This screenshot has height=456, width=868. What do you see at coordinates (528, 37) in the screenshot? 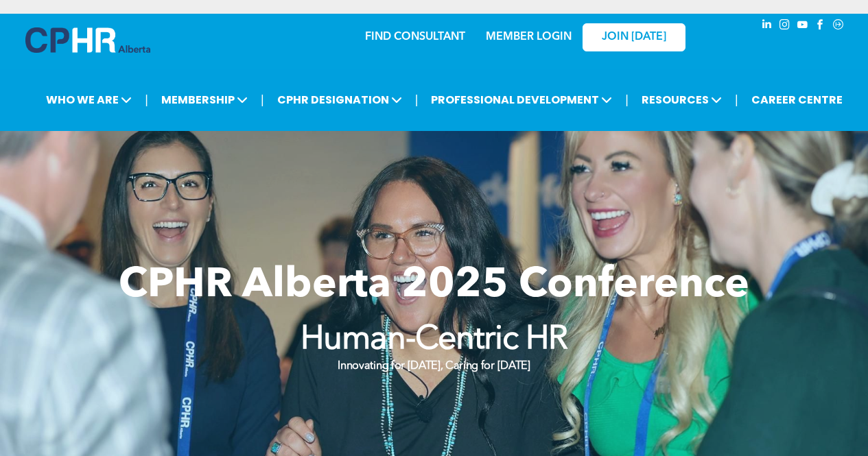
I see `a: MEMBER LOGIN` at bounding box center [528, 37].